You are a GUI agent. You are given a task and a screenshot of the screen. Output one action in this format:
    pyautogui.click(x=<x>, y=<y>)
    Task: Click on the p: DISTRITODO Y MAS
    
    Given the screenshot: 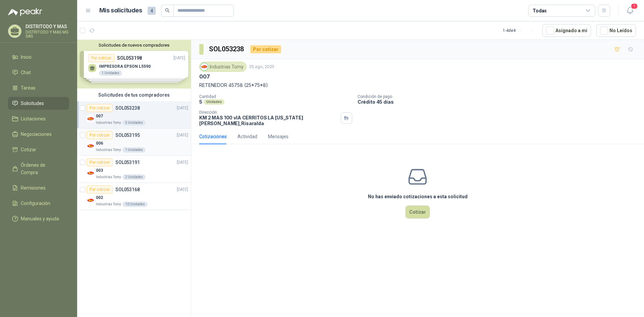 What is the action you would take?
    pyautogui.click(x=48, y=27)
    